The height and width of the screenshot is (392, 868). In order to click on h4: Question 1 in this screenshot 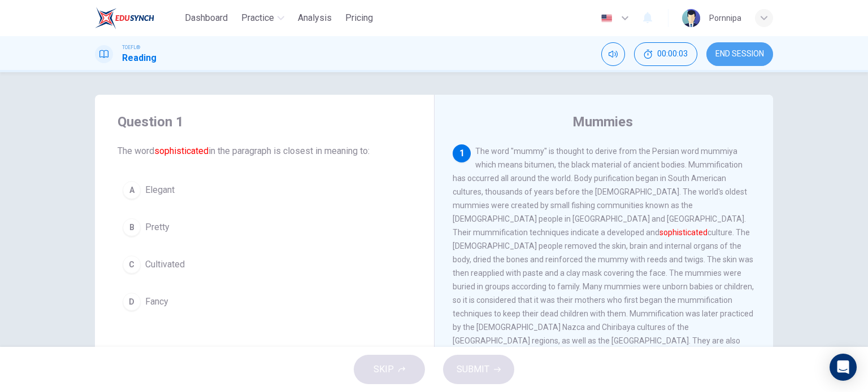, I will do `click(264, 122)`.